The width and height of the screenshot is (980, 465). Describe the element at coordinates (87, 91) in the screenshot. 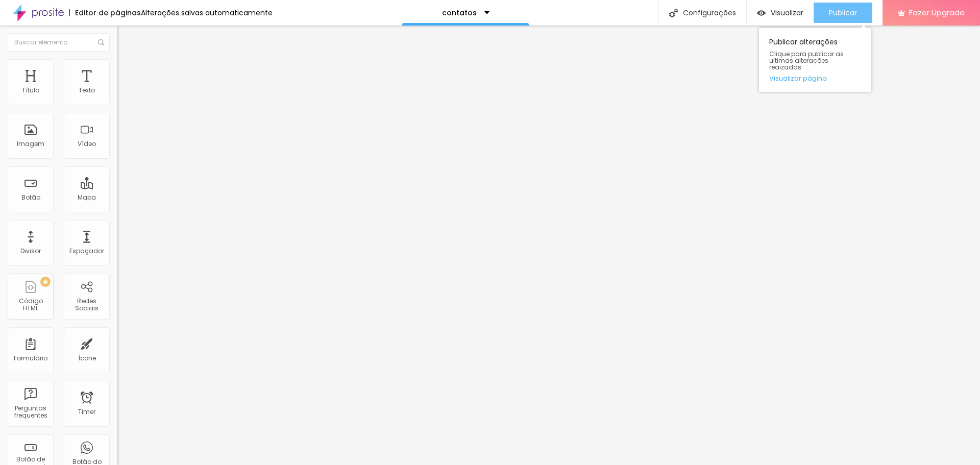

I see `div: Texto` at that location.